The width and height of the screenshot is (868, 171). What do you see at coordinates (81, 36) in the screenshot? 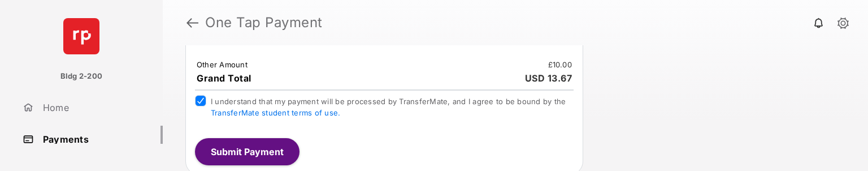
I see `img: svg+xml;base64,PHN2ZyB4bWxucz0iaHR0cDovL3d3dy53My5vcmcvMjAwMC9zdmciIHdpZHRoPSI2NCIgaGVpZ2h0PSI2NC...` at bounding box center [81, 36].